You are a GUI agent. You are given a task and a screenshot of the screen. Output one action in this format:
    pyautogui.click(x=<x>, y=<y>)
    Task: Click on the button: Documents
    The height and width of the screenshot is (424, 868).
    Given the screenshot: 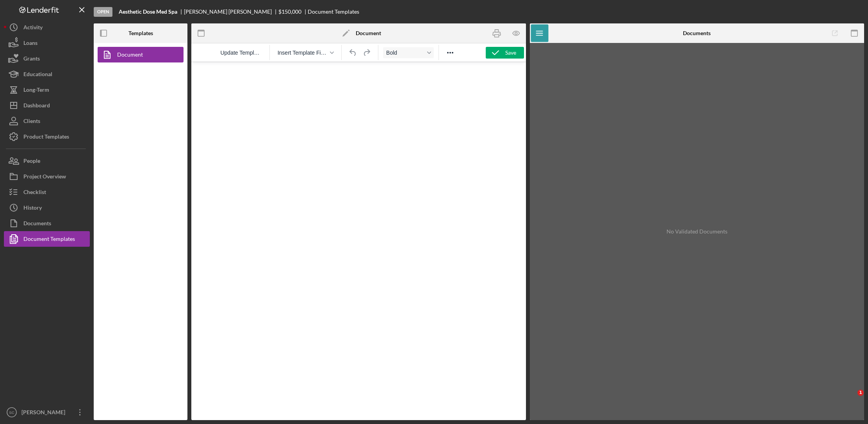 What is the action you would take?
    pyautogui.click(x=47, y=223)
    